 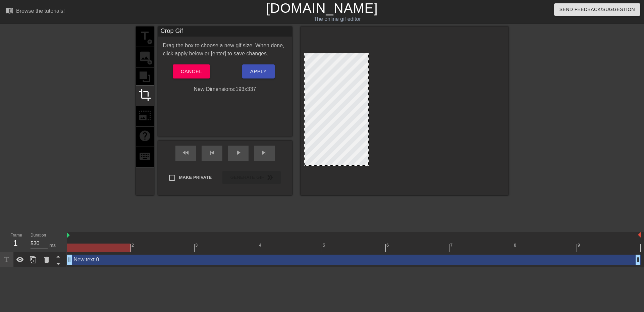 What do you see at coordinates (225, 89) in the screenshot?
I see `div: New Dimensions: 193 x 337` at bounding box center [225, 89].